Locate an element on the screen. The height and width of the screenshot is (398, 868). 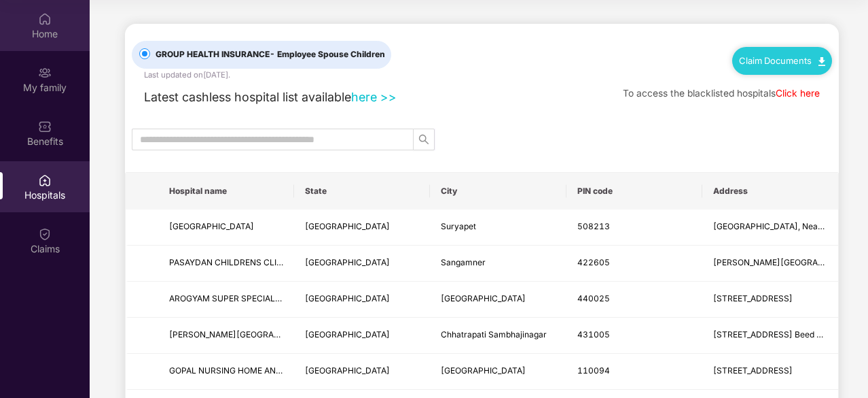
th: PIN code is located at coordinates (634, 191).